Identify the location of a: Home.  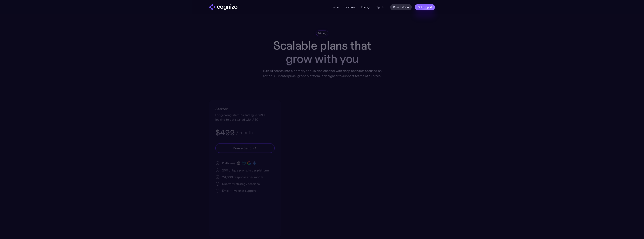
(335, 7).